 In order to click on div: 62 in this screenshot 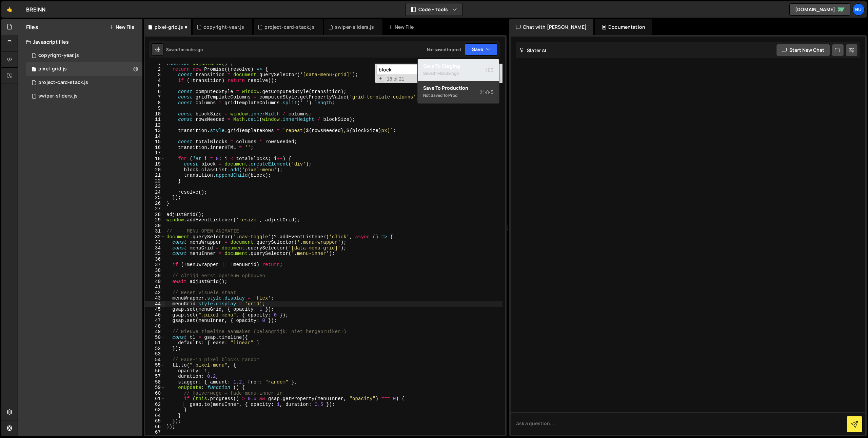, I will do `click(155, 405)`.